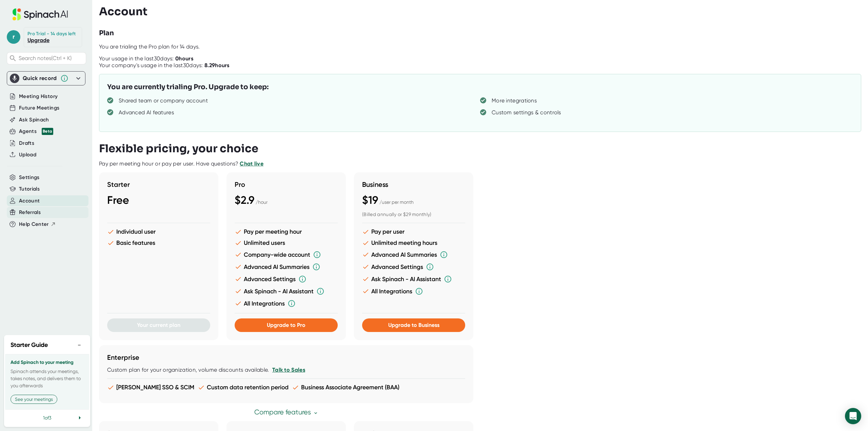 Image resolution: width=868 pixels, height=431 pixels. Describe the element at coordinates (34, 120) in the screenshot. I see `button: Ask Spinach` at that location.